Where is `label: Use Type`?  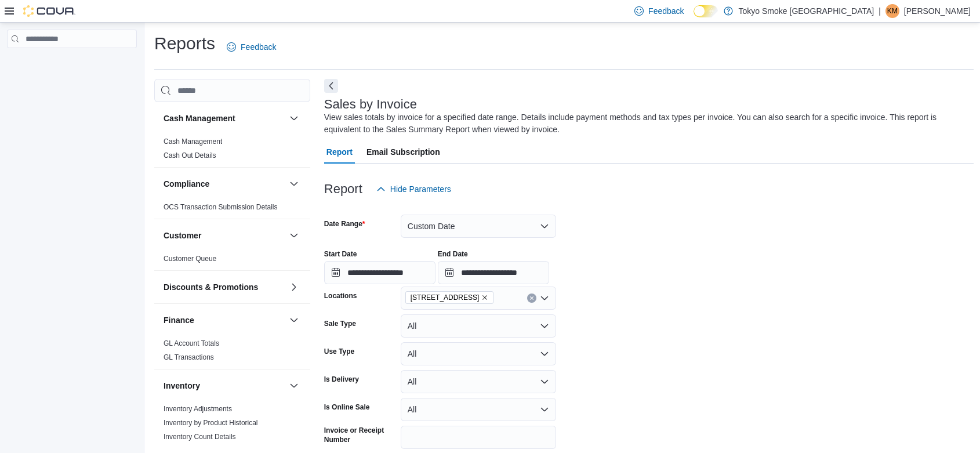
label: Use Type is located at coordinates (339, 352).